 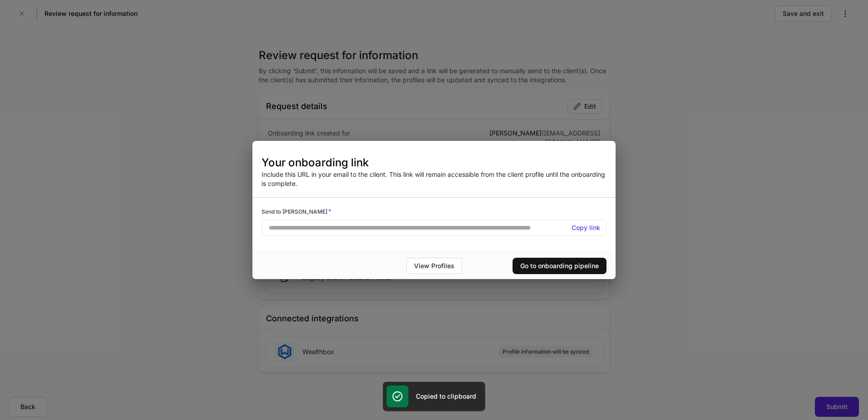 I want to click on h5: Copy link, so click(x=585, y=227).